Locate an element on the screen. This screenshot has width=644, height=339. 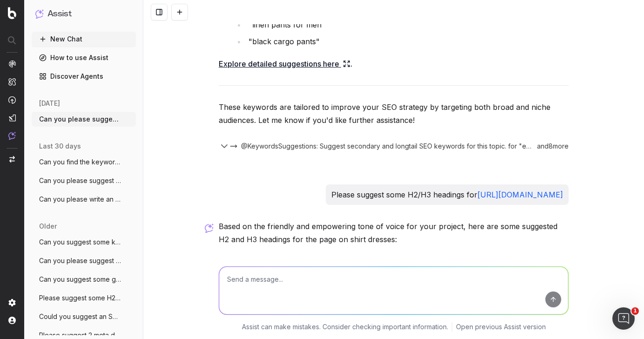
button: New Chat is located at coordinates (83, 39).